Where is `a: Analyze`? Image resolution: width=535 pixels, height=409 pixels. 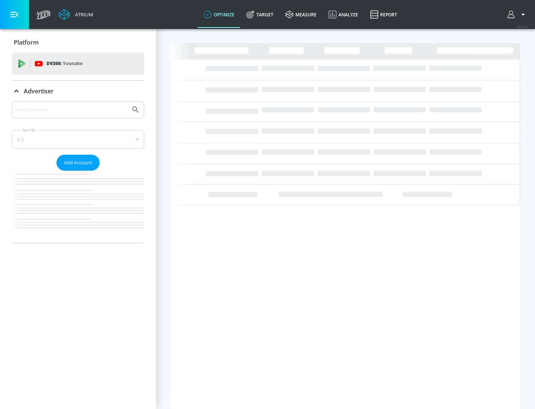
a: Analyze is located at coordinates (343, 14).